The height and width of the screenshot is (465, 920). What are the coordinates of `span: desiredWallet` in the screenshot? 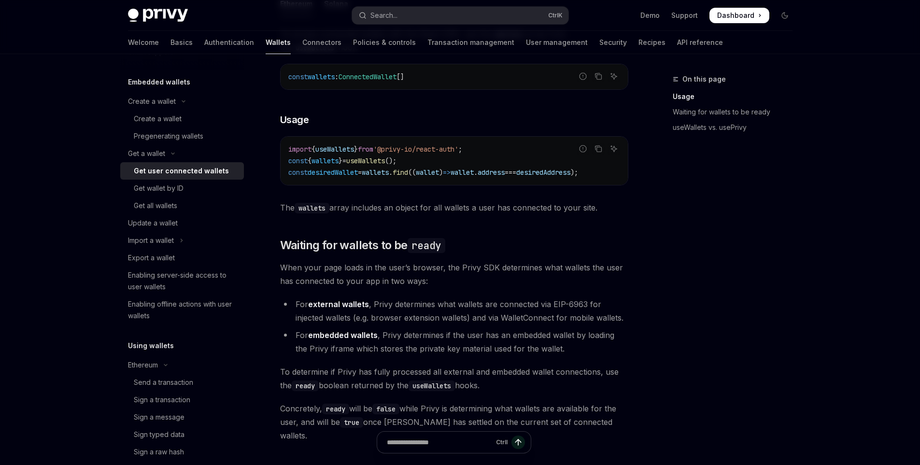 It's located at (333, 172).